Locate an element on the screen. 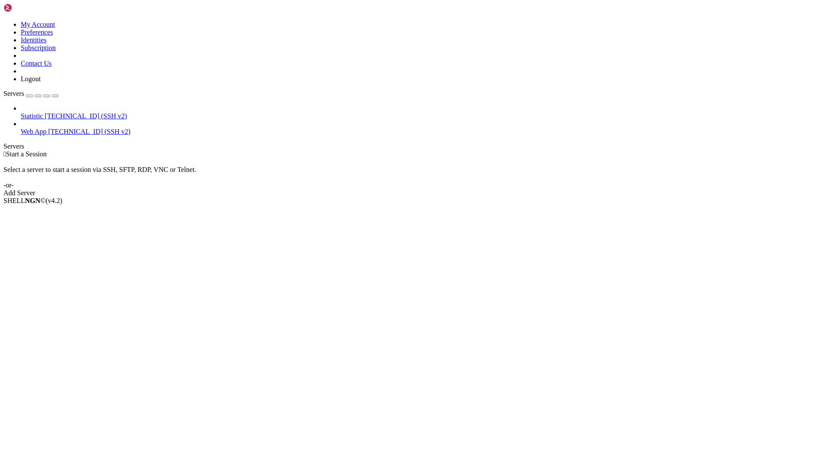  a: Contact Us is located at coordinates (36, 63).